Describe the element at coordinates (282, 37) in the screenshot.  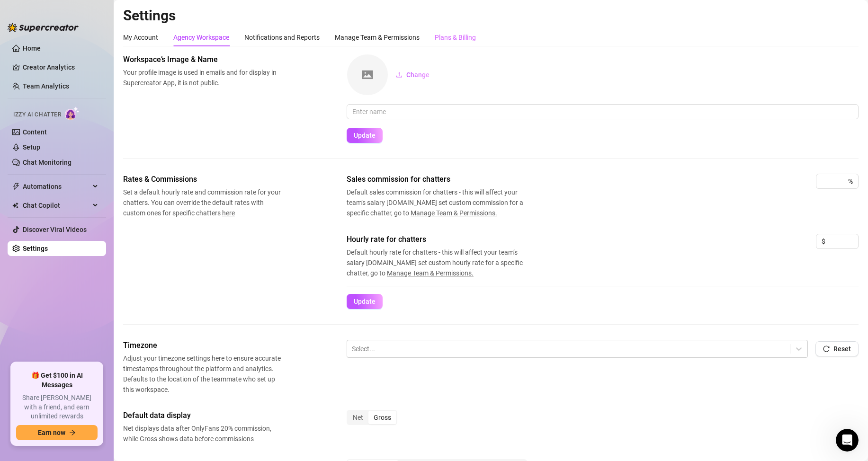
I see `div: Notifications and Reports` at that location.